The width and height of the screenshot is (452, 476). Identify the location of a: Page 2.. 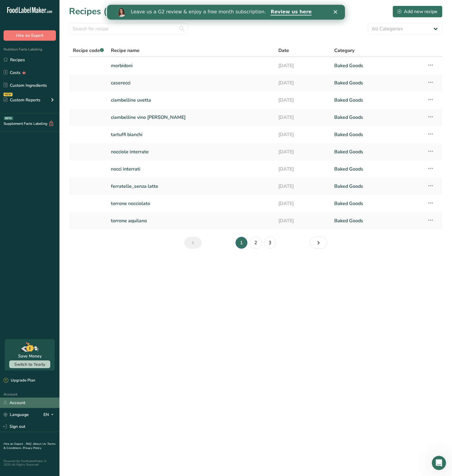
(256, 243).